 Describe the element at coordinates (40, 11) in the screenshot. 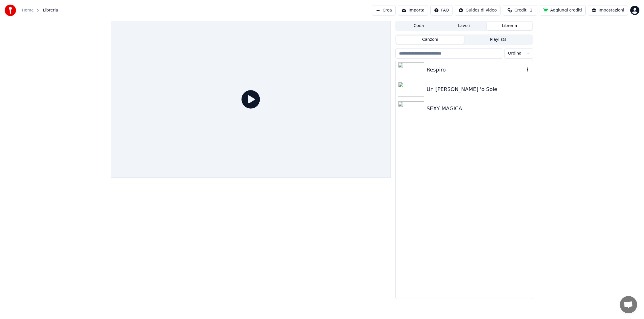

I see `nav: breadcrumb` at that location.